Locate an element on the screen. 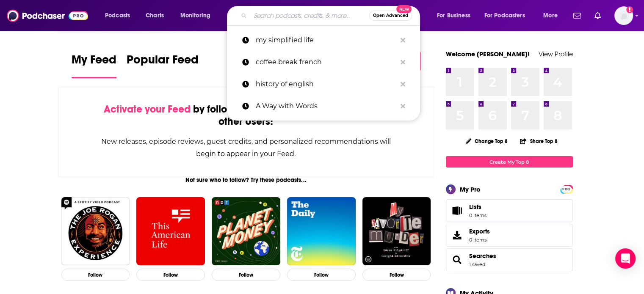 The image size is (644, 294). button: Share Top 8 is located at coordinates (538, 141).